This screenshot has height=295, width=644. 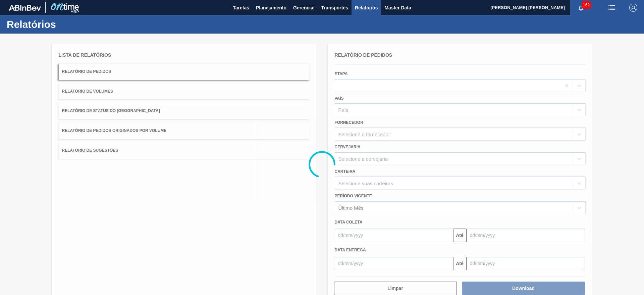 I want to click on span: Planejamento, so click(x=271, y=7).